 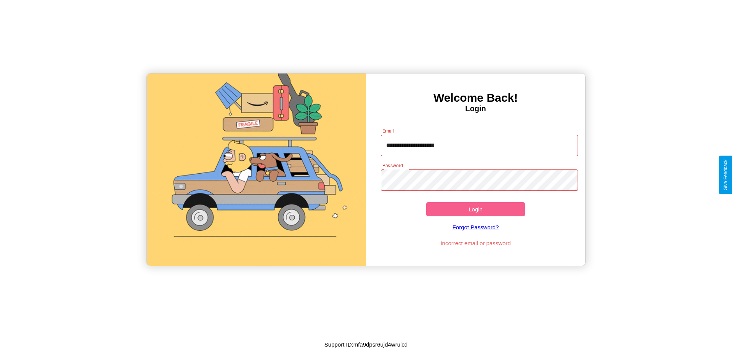 What do you see at coordinates (256, 170) in the screenshot?
I see `img: gif` at bounding box center [256, 170].